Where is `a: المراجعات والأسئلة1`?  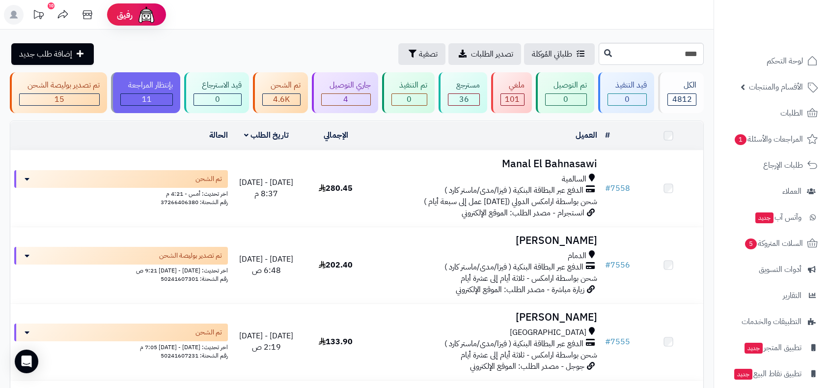
a: المراجعات والأسئلة1 is located at coordinates (772, 139).